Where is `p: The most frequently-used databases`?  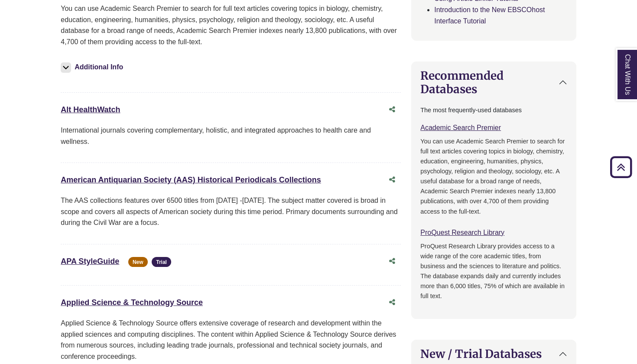 p: The most frequently-used databases is located at coordinates (494, 110).